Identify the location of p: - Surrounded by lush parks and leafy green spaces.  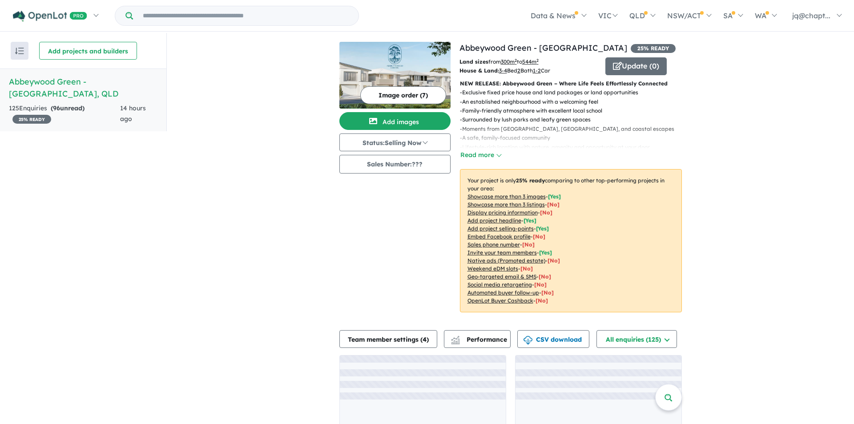
(571, 120).